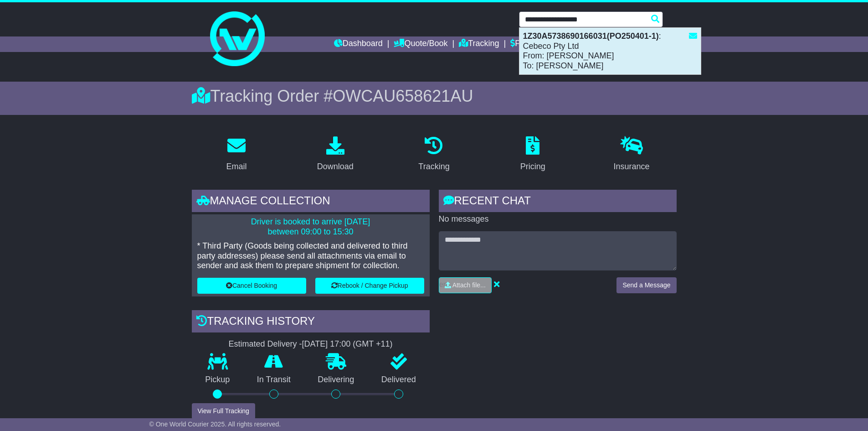  What do you see at coordinates (632, 154) in the screenshot?
I see `a: Insurance` at bounding box center [632, 154].